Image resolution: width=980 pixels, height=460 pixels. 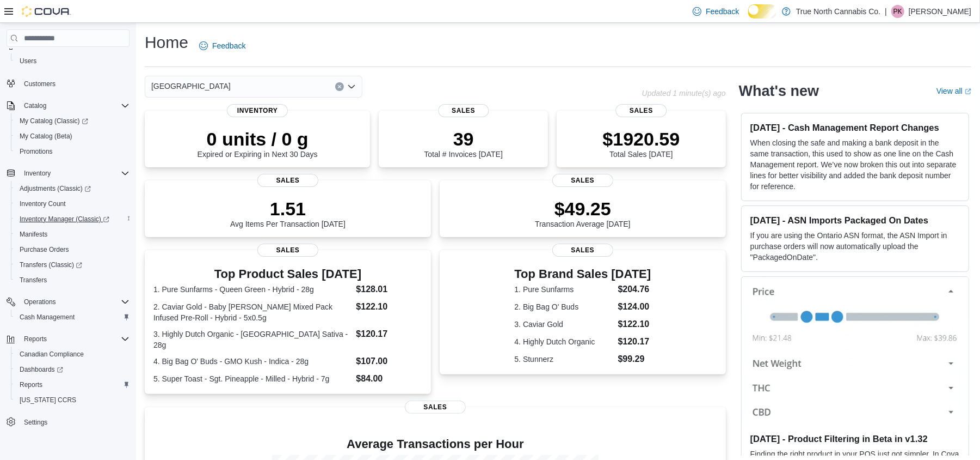 I want to click on span: Adjustments (Classic), so click(x=55, y=189).